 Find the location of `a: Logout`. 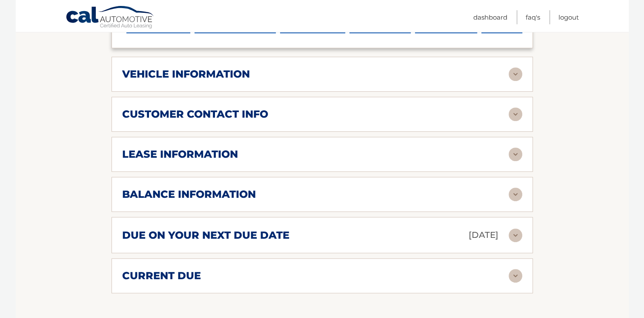

a: Logout is located at coordinates (569, 17).